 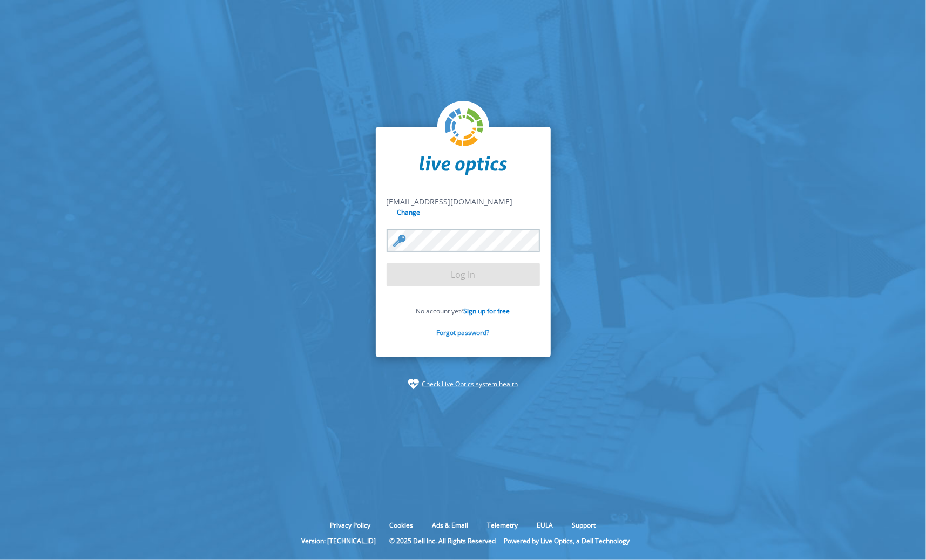 What do you see at coordinates (450, 525) in the screenshot?
I see `a: Ads & Email` at bounding box center [450, 525].